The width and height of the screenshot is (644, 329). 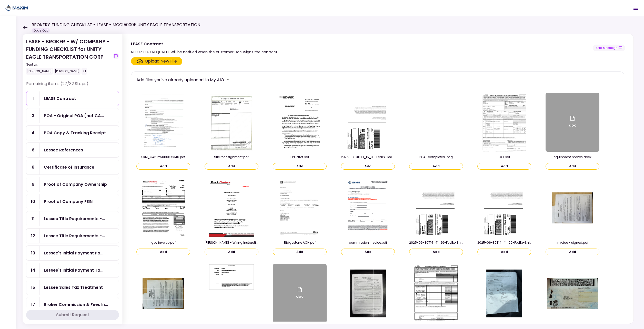 What do you see at coordinates (300, 157) in the screenshot?
I see `div: EIN letter.pdf` at bounding box center [300, 157].